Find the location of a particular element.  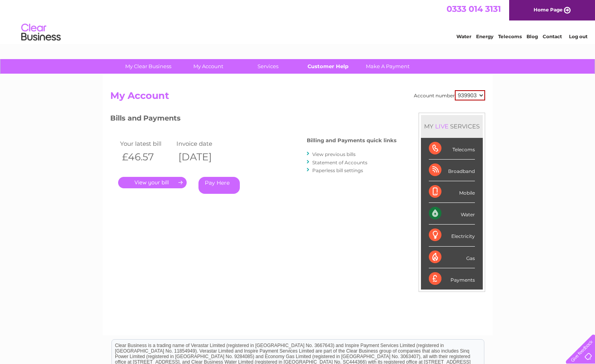

a: Telecoms is located at coordinates (510, 37).